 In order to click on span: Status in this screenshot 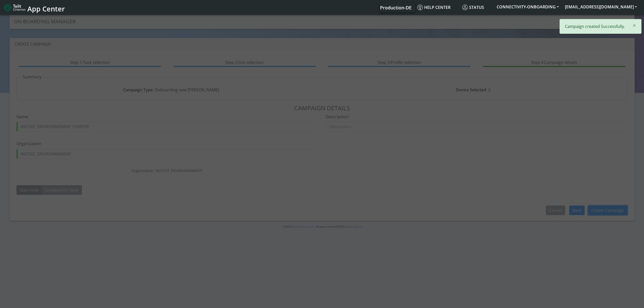, I will do `click(473, 7)`.